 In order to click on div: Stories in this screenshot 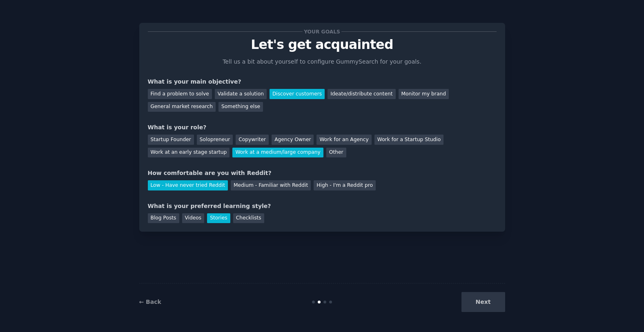, I will do `click(218, 218)`.